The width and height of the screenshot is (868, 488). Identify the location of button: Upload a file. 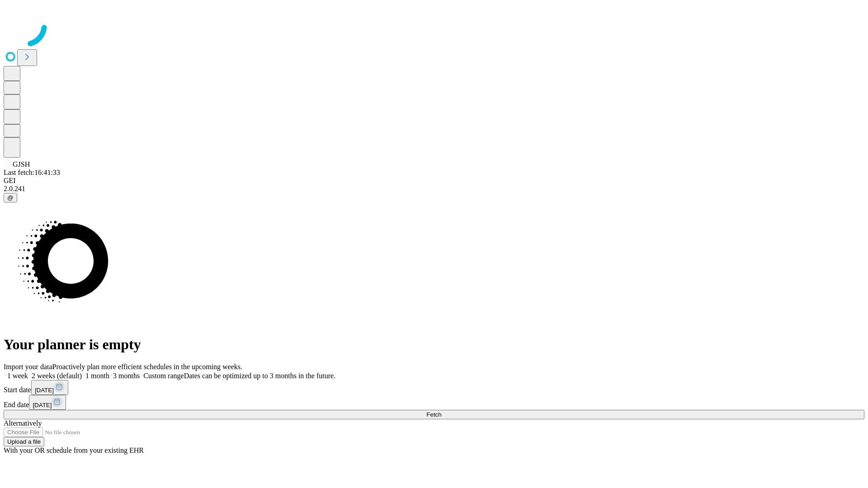
(24, 442).